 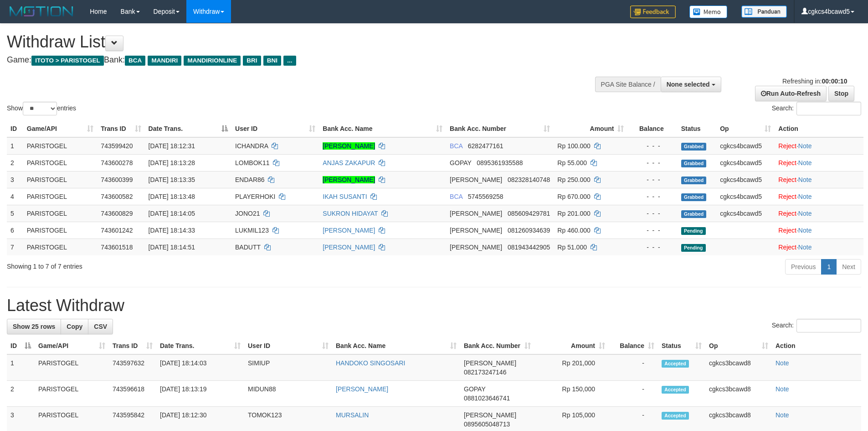 What do you see at coordinates (15, 213) in the screenshot?
I see `td: 5` at bounding box center [15, 213].